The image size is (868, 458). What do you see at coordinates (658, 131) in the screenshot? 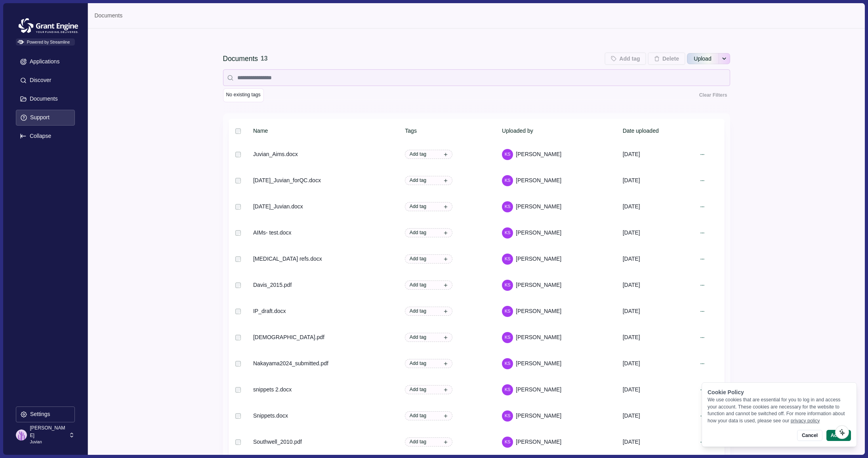
I see `th: Date uploaded` at bounding box center [658, 131].